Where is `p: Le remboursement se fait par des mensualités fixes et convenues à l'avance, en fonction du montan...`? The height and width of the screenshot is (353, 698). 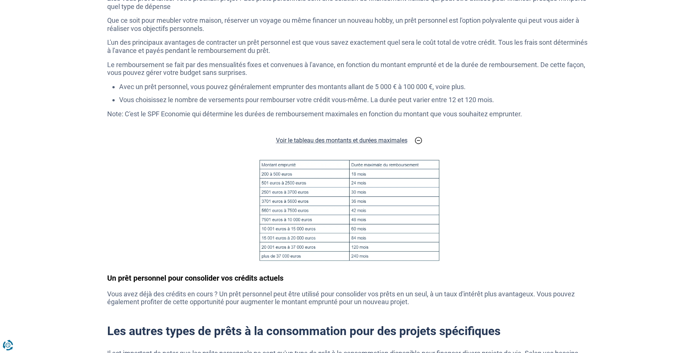 p: Le remboursement se fait par des mensualités fixes et convenues à l'avance, en fonction du montan... is located at coordinates (349, 69).